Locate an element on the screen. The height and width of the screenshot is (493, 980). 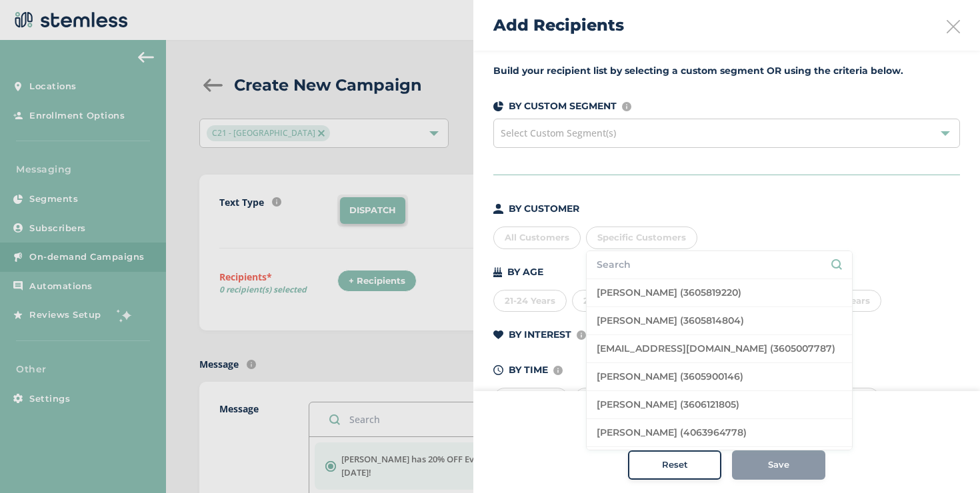
div: Last 7 Days is located at coordinates (531, 399).